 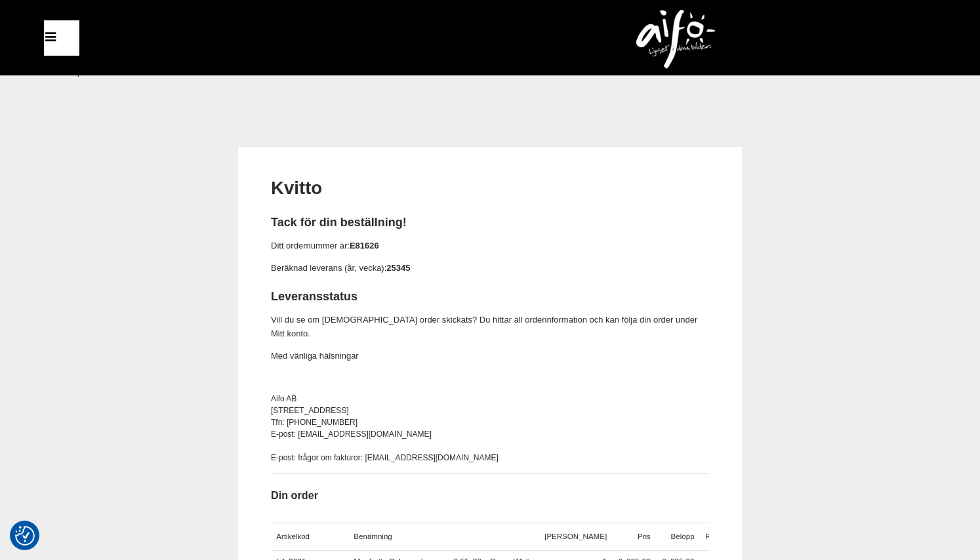 I want to click on div: Aifo AB, so click(x=490, y=398).